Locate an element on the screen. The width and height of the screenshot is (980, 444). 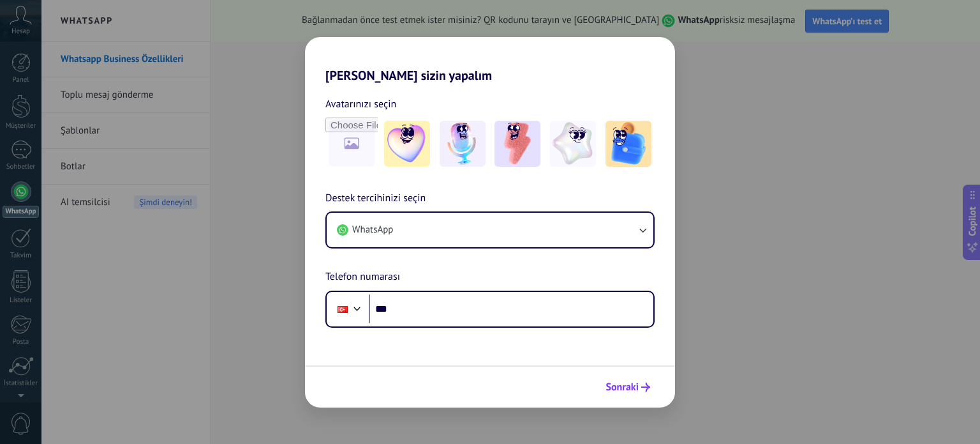
img: -3.jpeg is located at coordinates (518, 144).